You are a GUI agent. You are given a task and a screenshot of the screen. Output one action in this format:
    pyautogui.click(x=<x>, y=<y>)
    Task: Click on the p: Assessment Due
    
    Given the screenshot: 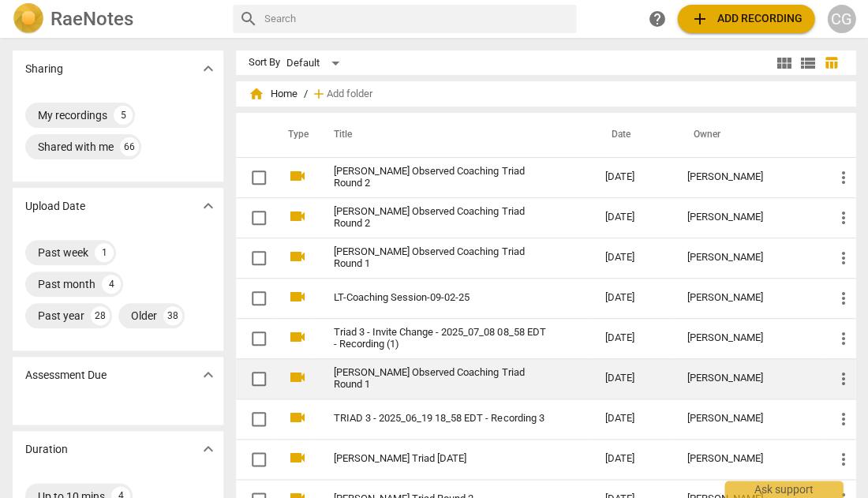 What is the action you would take?
    pyautogui.click(x=65, y=375)
    